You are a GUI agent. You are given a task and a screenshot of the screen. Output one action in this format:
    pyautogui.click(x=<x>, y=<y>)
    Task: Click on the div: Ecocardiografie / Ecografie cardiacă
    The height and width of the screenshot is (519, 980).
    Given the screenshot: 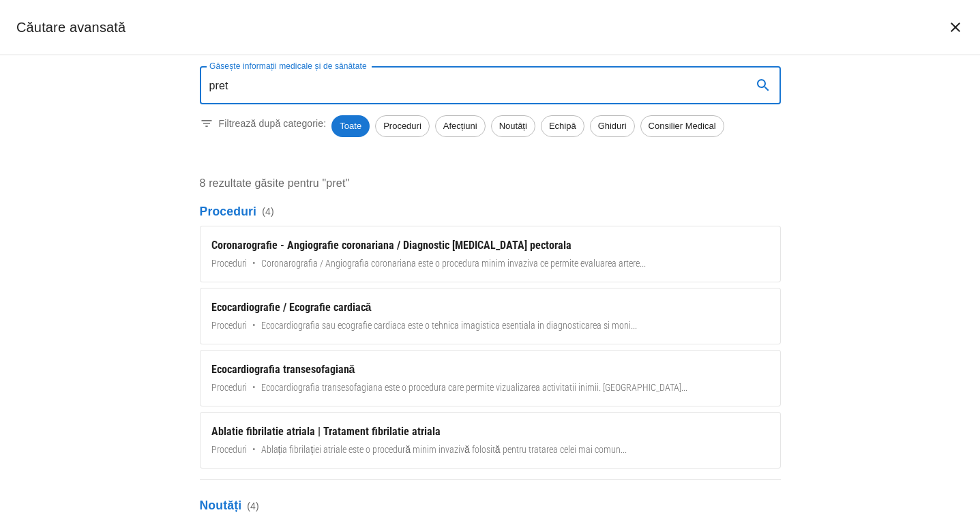 What is the action you would take?
    pyautogui.click(x=490, y=308)
    